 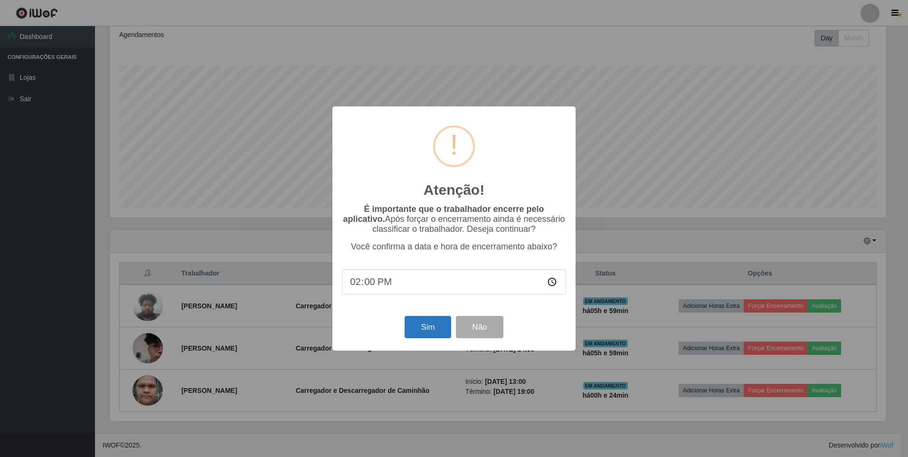 What do you see at coordinates (454, 247) in the screenshot?
I see `p: Você confirma a data e hora de encerramento abaixo?` at bounding box center [454, 247].